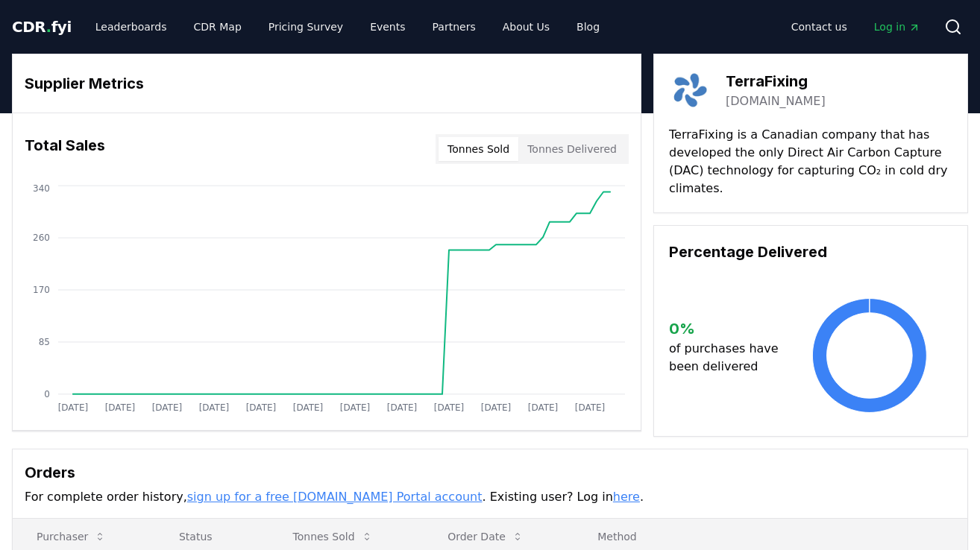 The width and height of the screenshot is (980, 550). What do you see at coordinates (490, 472) in the screenshot?
I see `h3: Orders` at bounding box center [490, 472].